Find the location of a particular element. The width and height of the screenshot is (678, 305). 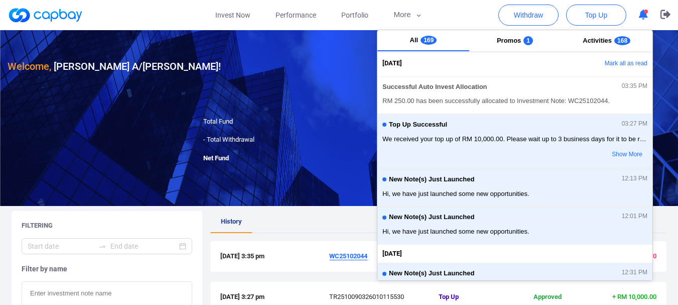

span: History is located at coordinates (231, 221).